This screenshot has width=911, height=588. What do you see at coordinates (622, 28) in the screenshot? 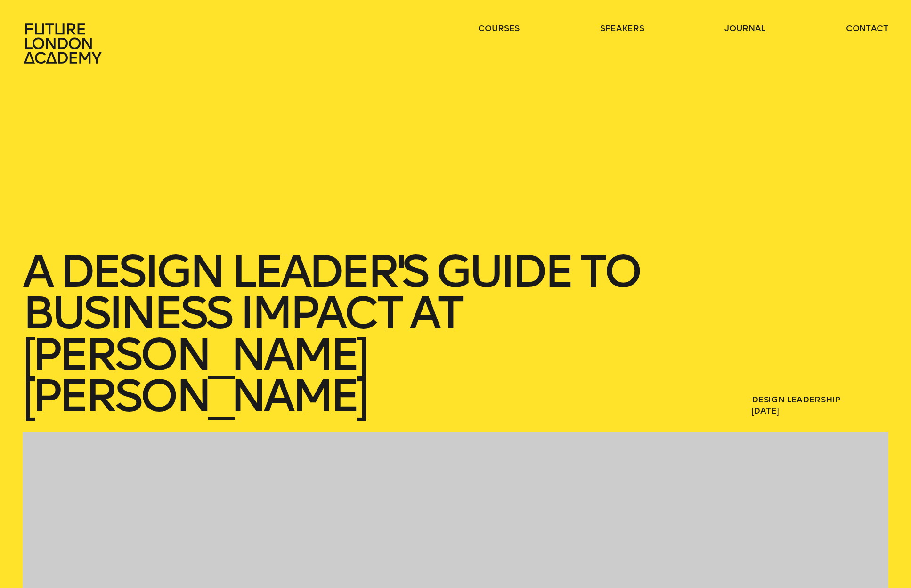
I see `a: speakers` at bounding box center [622, 28].